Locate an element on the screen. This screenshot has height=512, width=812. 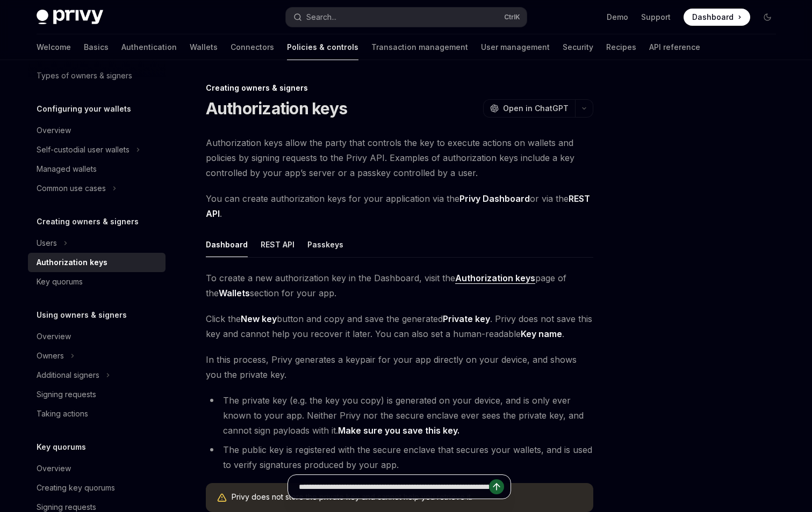
button: Send message is located at coordinates (496, 487).